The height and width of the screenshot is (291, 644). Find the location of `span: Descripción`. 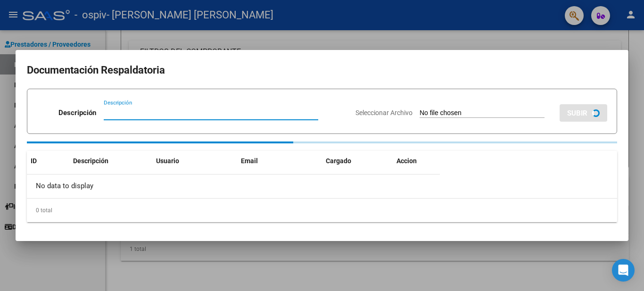

span: Descripción is located at coordinates (91, 161).